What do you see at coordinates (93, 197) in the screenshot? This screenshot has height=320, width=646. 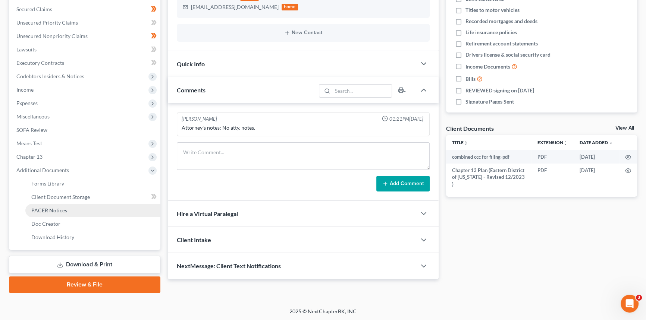 I see `a: Client Document Storage` at bounding box center [93, 197].